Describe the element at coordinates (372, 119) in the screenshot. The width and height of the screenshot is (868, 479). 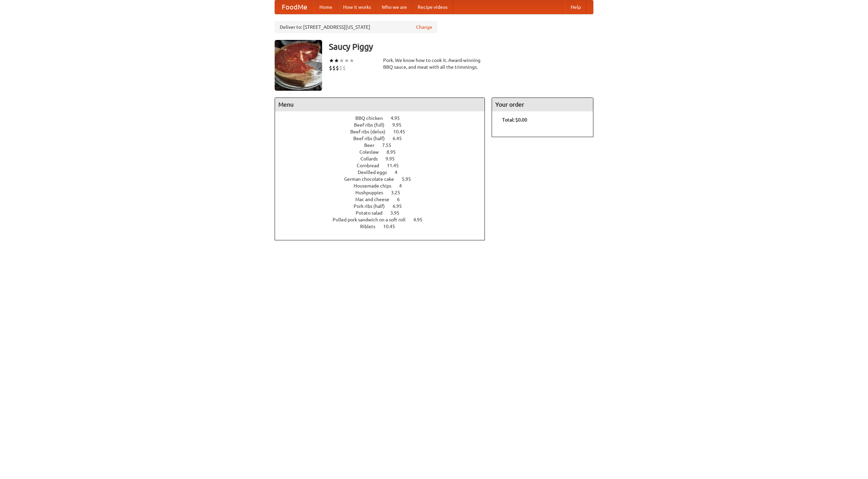
I see `span: BBQ chicken` at that location.